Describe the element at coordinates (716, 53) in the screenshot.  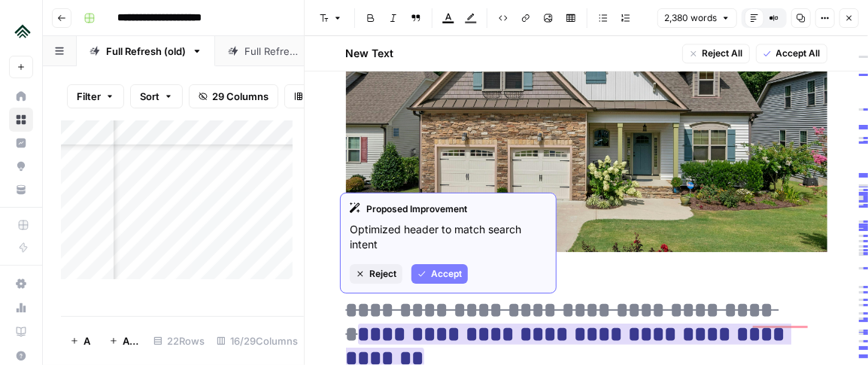
I see `button: Reject All` at that location.